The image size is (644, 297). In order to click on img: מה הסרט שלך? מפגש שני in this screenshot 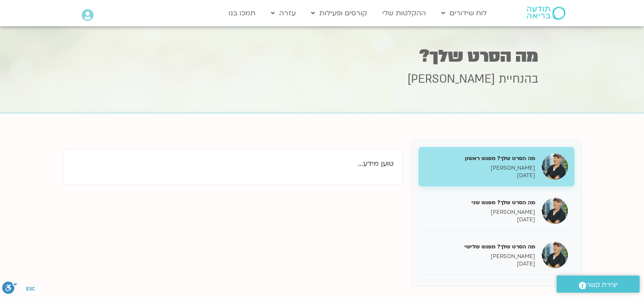, I will do `click(555, 211)`.